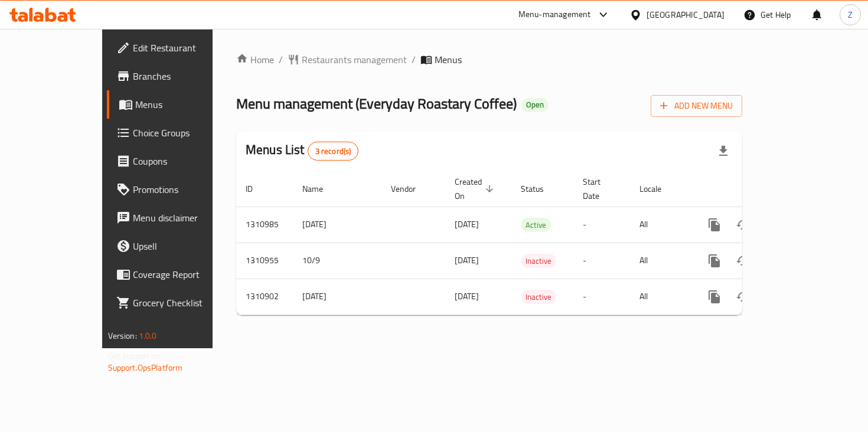 This screenshot has height=432, width=868. I want to click on span: 1.0.0, so click(148, 336).